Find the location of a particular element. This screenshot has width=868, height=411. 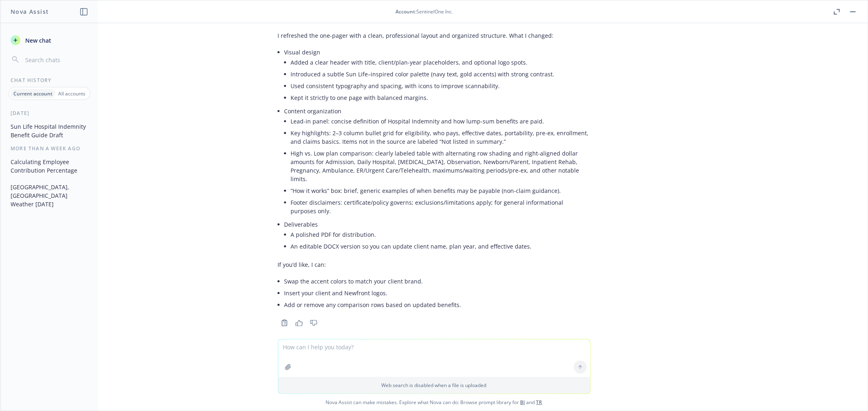

li: Lead-in panel: concise definition of Hospital Indemnity and how lump-sum benefits are paid. is located at coordinates (441, 121).